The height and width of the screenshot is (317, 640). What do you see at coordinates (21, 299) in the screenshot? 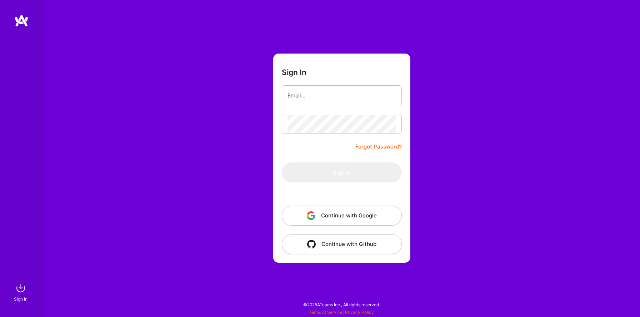
I see `div: Sign In` at bounding box center [21, 299].